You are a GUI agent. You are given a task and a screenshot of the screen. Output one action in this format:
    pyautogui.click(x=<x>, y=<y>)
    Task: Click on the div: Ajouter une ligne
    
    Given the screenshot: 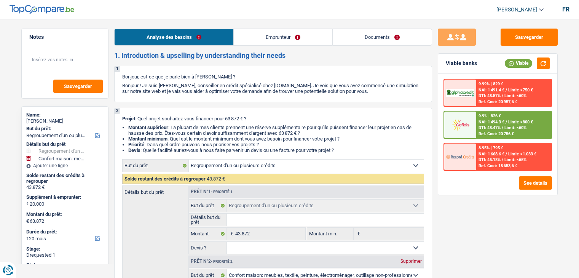 What is the action you would take?
    pyautogui.click(x=65, y=166)
    